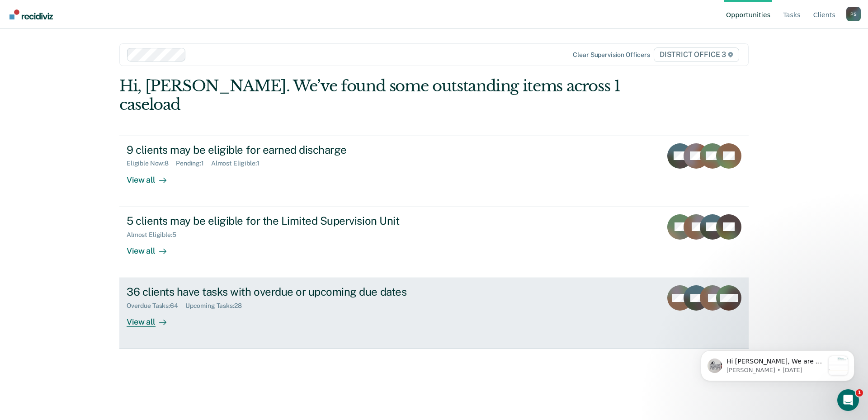 The width and height of the screenshot is (868, 420). Describe the element at coordinates (90, 34) in the screenshot. I see `div: message notification from Kim, 2w ago. Hi Scott, We are so excited to announce a brand new featur...` at that location.